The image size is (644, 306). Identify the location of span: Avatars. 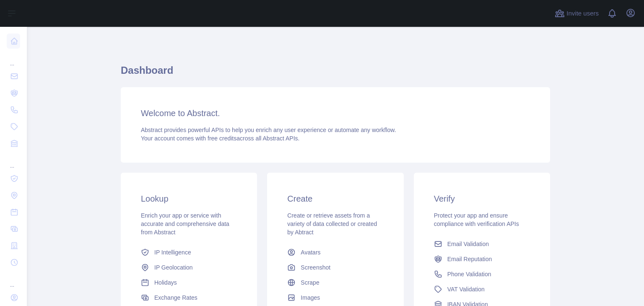
(310, 252).